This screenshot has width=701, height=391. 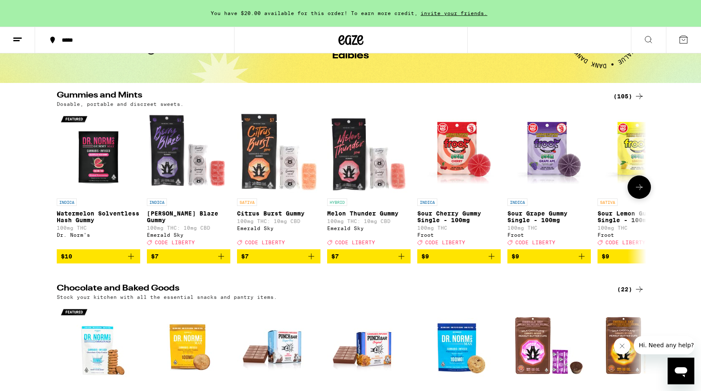 I want to click on a: Open page for Watermelon Solventless Hash Gummy from Dr. Norm's, so click(x=98, y=180).